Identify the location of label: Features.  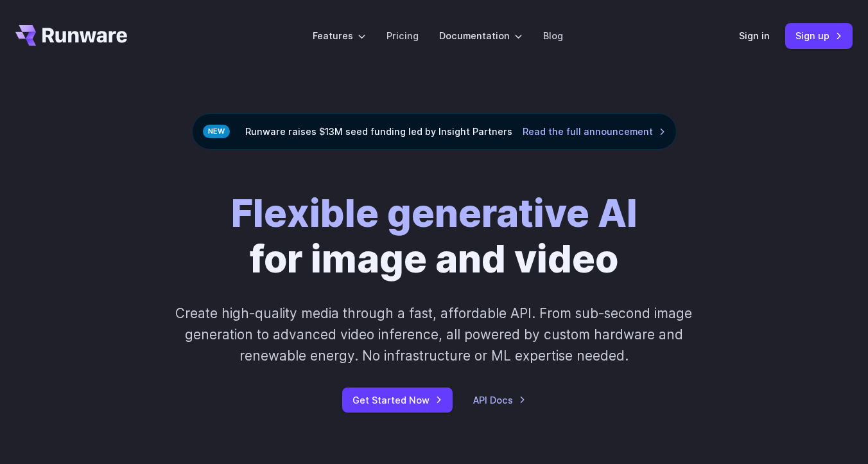
(339, 35).